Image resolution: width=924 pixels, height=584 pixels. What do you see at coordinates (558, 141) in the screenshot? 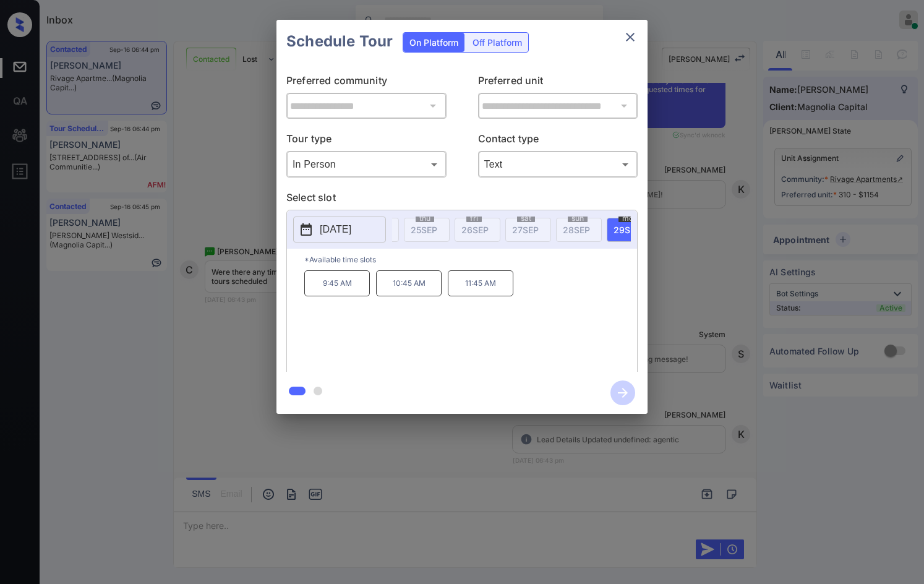
I see `p: Contact type` at bounding box center [558, 141].